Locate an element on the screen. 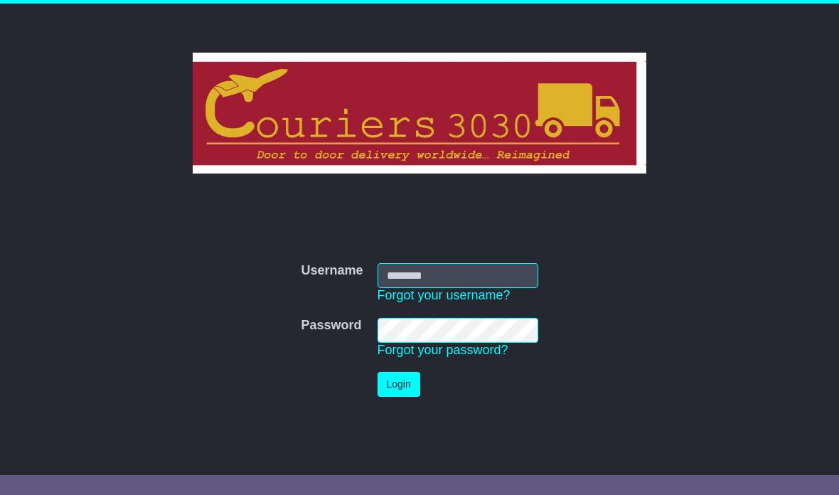  a: Forgot your username? is located at coordinates (444, 295).